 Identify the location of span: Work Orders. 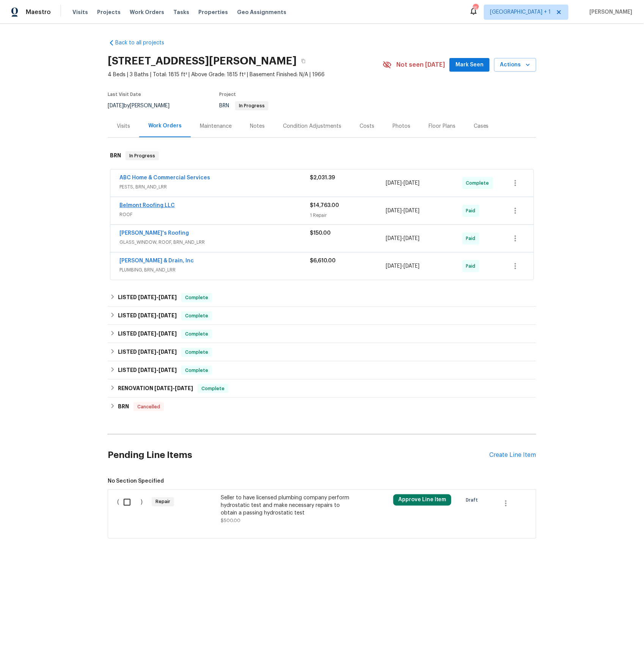
(147, 12).